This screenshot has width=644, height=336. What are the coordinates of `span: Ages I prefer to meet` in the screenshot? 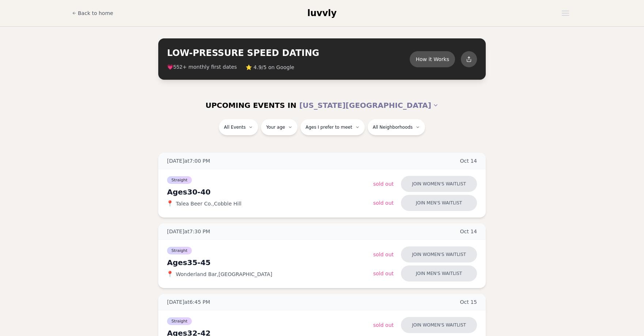 It's located at (329, 127).